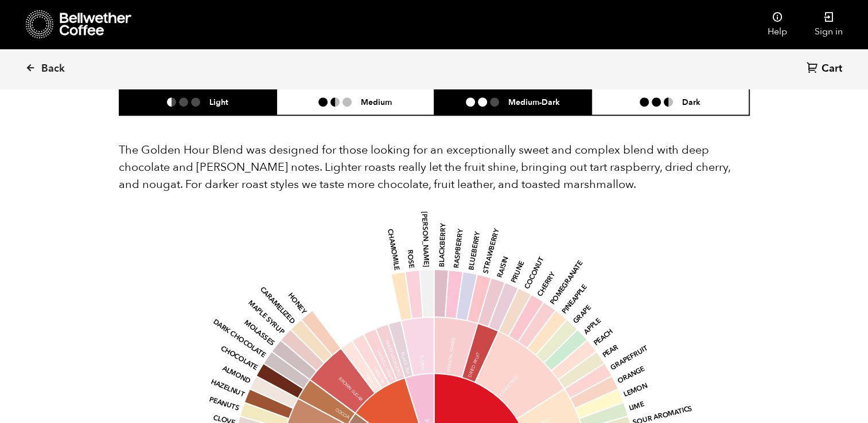  I want to click on span: Back, so click(53, 69).